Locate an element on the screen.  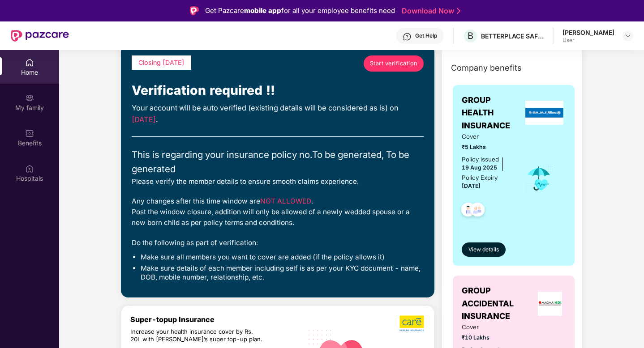
div: This is regarding your insurance policy no. To be generated, To be generated is located at coordinates (277, 162).